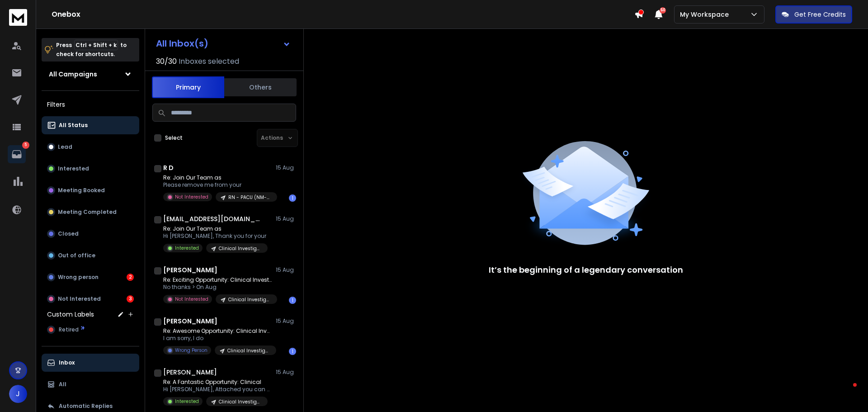 This screenshot has width=868, height=412. I want to click on p: Please remove me from your, so click(218, 185).